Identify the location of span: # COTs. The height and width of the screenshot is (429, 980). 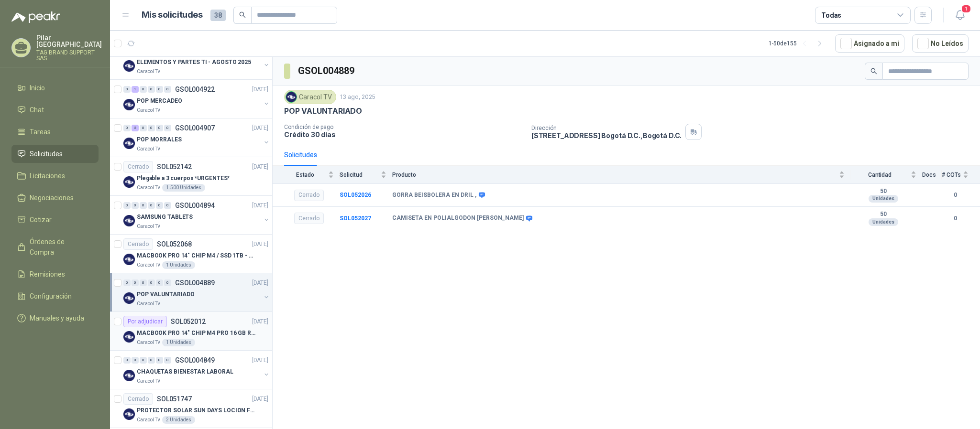
(951, 175).